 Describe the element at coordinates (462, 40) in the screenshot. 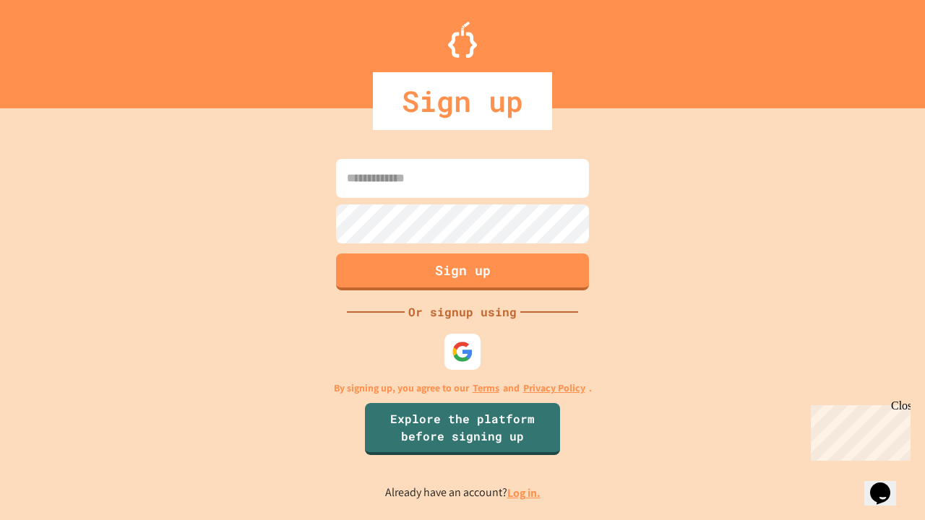

I see `img: Logo.svg` at that location.